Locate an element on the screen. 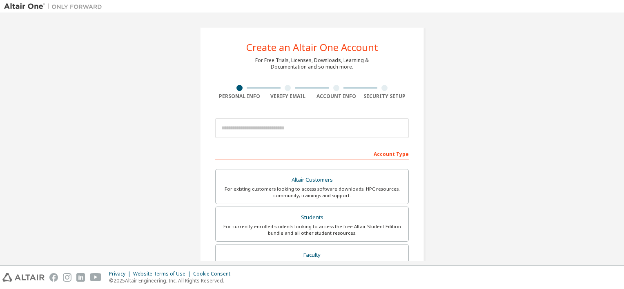 The width and height of the screenshot is (624, 289). img: linkedin.svg is located at coordinates (80, 277).